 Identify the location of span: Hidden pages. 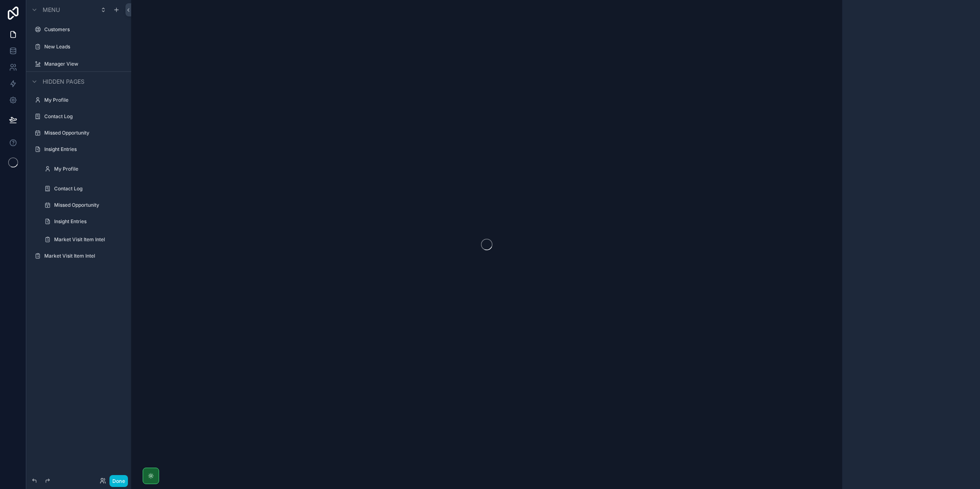
(63, 82).